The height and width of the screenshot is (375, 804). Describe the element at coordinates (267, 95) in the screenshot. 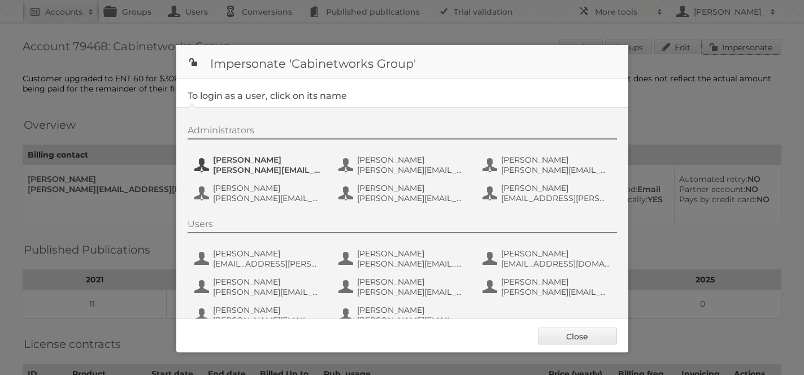

I see `legend: To login as a user, click on its name` at that location.